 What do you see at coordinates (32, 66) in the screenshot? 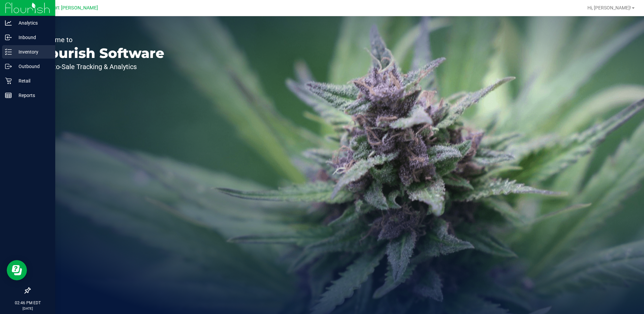
I see `p: Outbound` at bounding box center [32, 66].